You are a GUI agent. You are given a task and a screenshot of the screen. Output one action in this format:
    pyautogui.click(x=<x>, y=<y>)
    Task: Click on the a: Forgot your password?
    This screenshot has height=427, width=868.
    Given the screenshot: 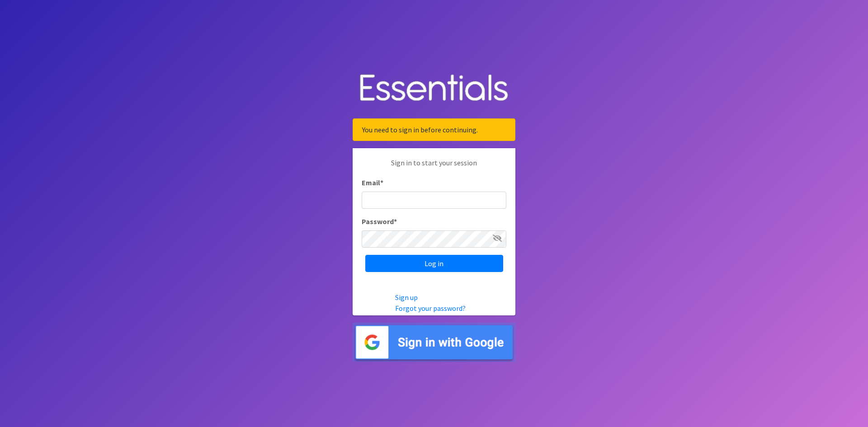 What is the action you would take?
    pyautogui.click(x=430, y=308)
    